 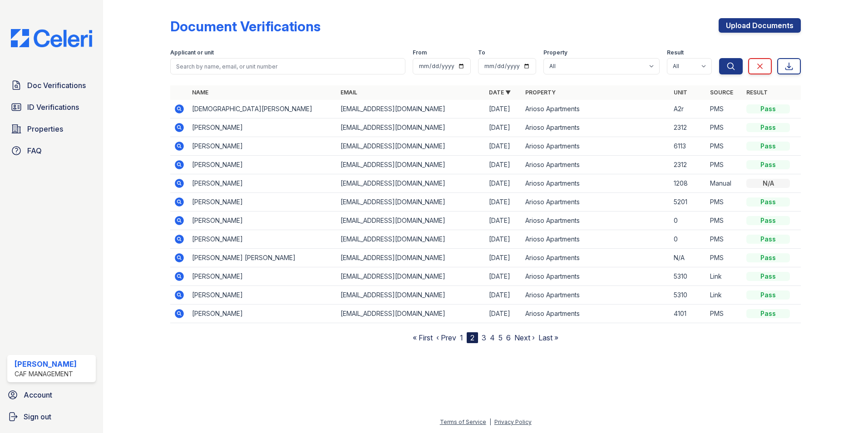 I want to click on img: CE_Logo_Blue-a8612792a0a2168367f1c8372b55b34899dd931a85d93a1a3d3e32e68fde9ad4.png, so click(x=52, y=39).